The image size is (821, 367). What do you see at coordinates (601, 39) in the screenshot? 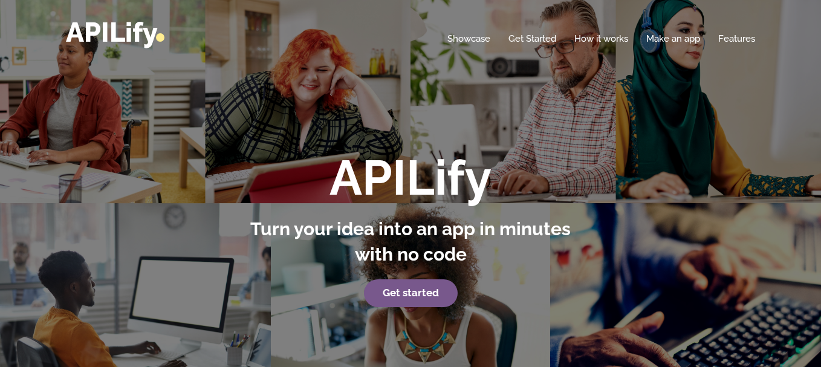
I see `a: How it works` at bounding box center [601, 39].